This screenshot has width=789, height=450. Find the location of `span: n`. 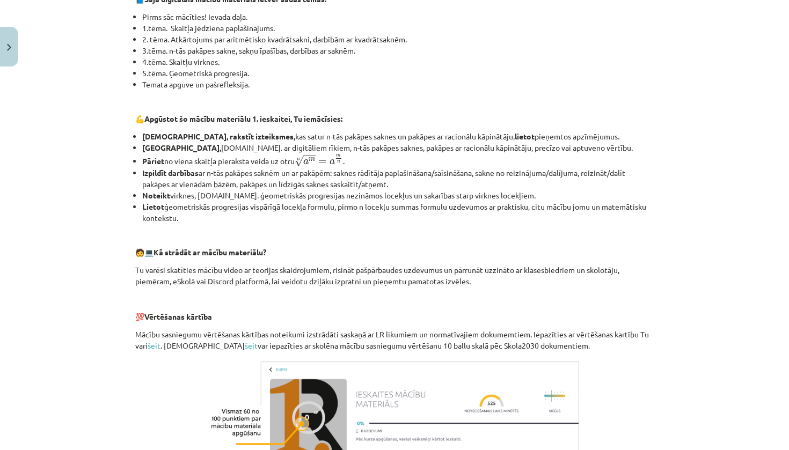

span: n is located at coordinates (338, 161).